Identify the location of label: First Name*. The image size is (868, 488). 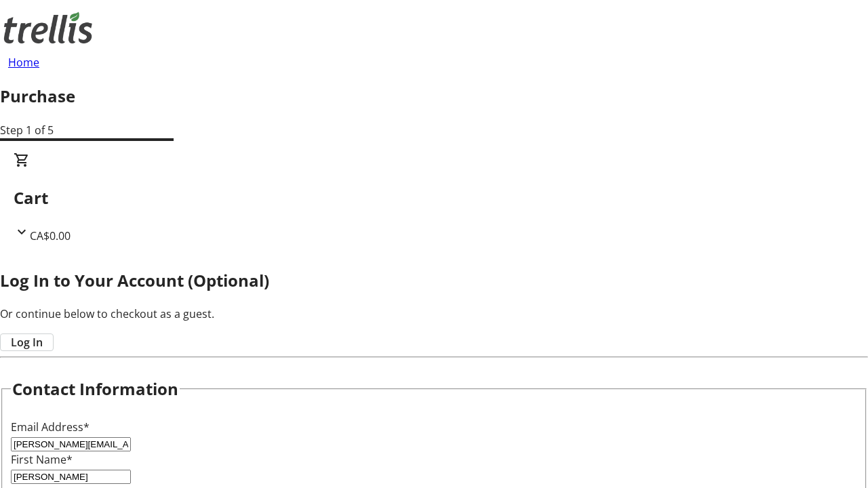
(41, 459).